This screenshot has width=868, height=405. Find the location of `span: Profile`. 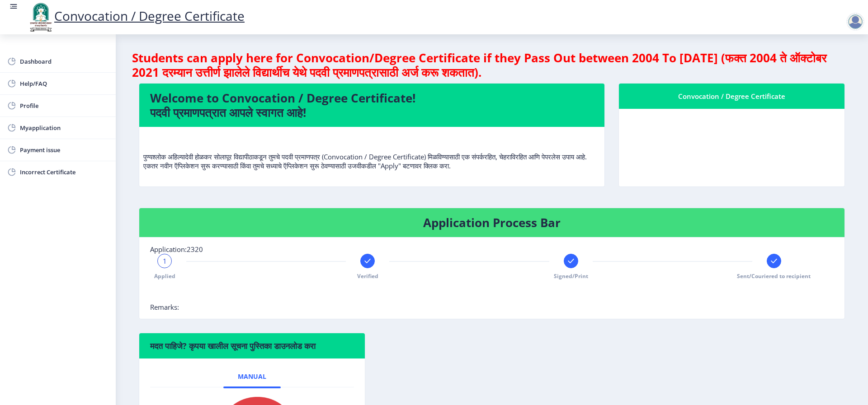

span: Profile is located at coordinates (64, 105).